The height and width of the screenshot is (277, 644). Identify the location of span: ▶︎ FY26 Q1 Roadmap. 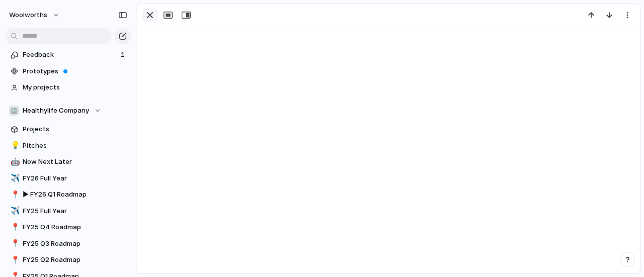
(75, 195).